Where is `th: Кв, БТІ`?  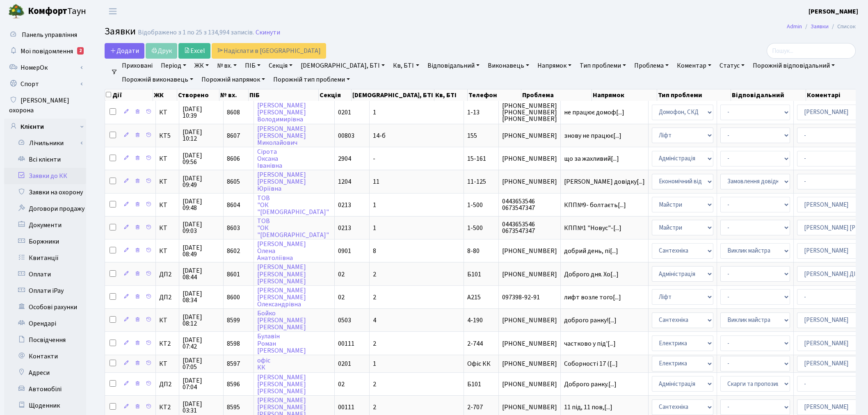
th: Кв, БТІ is located at coordinates (451, 95).